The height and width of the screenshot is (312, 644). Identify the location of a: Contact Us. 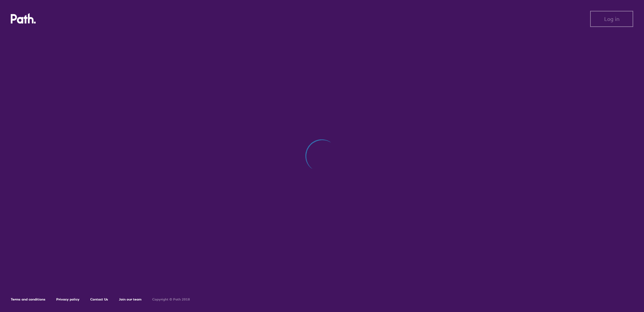
(99, 299).